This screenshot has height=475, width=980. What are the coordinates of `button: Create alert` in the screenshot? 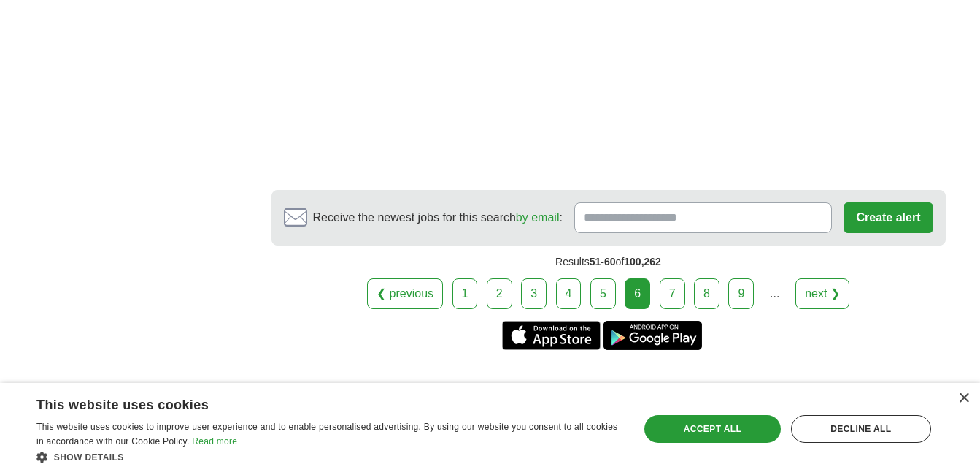 It's located at (888, 218).